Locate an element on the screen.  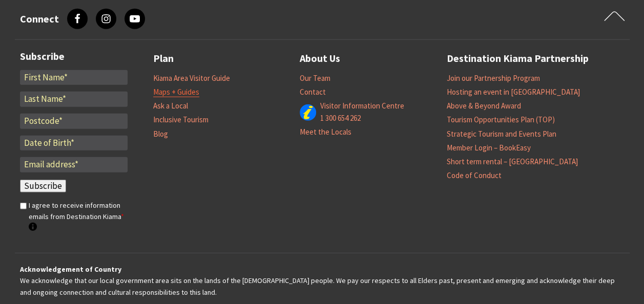
strong: Acknowledgement of Country is located at coordinates (71, 270).